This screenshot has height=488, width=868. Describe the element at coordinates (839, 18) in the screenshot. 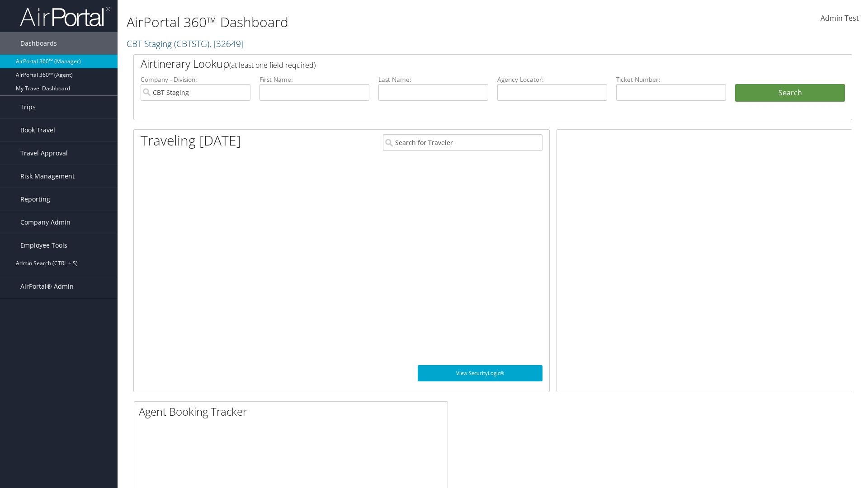

I see `span: Admin Test` at that location.